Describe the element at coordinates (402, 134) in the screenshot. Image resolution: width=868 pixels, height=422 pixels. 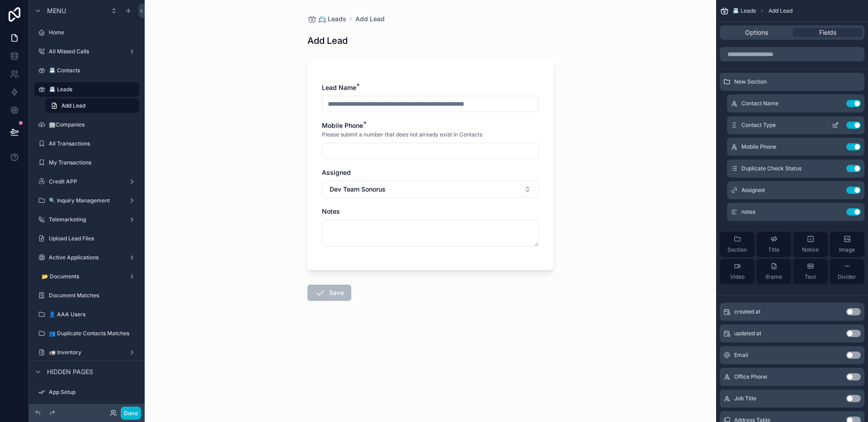
I see `span: Please submit a number that does not already exist in Contacts` at that location.